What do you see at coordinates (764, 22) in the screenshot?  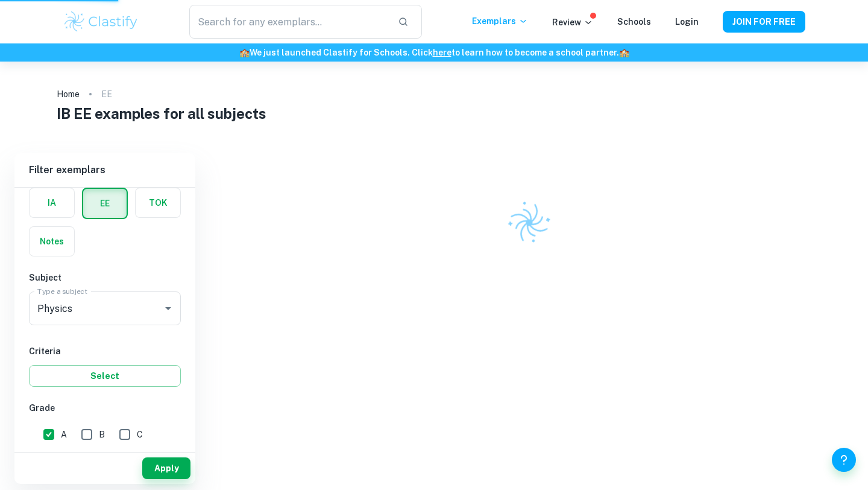 I see `button: JOIN FOR FREE` at bounding box center [764, 22].